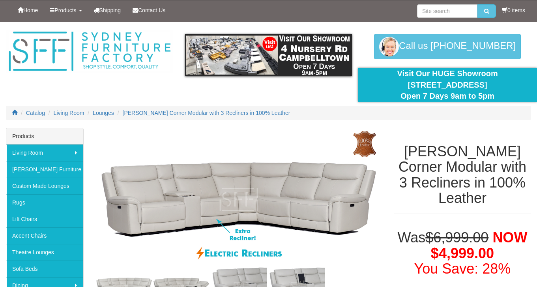 This screenshot has height=287, width=537. Describe the element at coordinates (65, 10) in the screenshot. I see `a: Products` at that location.